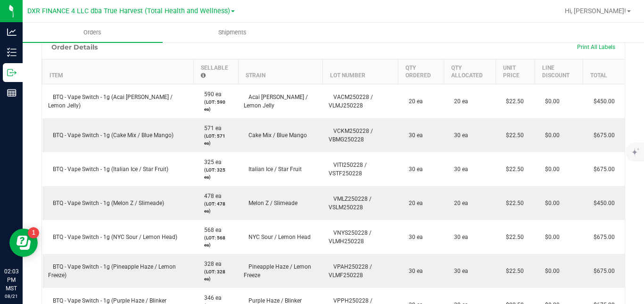 The width and height of the screenshot is (644, 304). I want to click on span: BTQ - Vape Switch - 1g (Italian Ice / Star Fruit), so click(108, 169).